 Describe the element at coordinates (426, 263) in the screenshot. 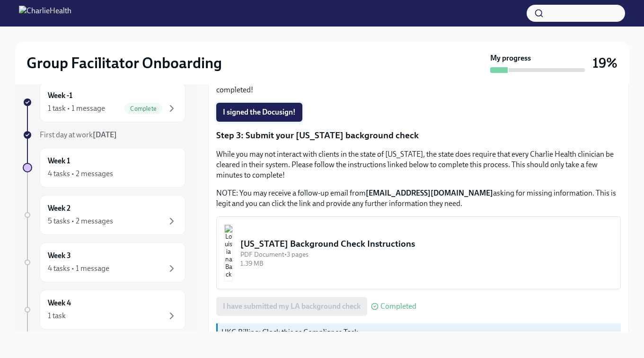

I see `div: 1.39 MB` at that location.